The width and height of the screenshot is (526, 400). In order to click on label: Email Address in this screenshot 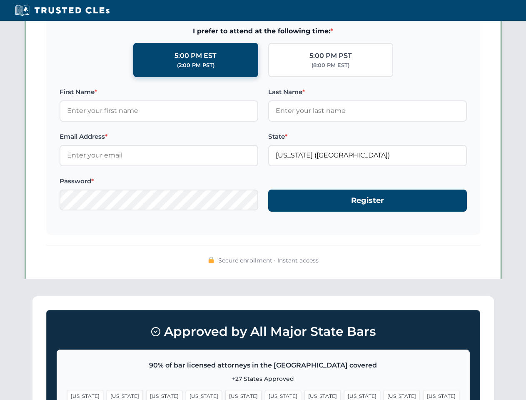, I will do `click(159, 137)`.